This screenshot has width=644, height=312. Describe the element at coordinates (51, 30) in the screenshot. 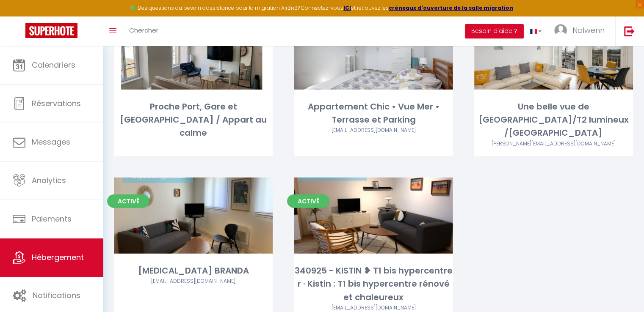

I see `img: Super Booking` at that location.